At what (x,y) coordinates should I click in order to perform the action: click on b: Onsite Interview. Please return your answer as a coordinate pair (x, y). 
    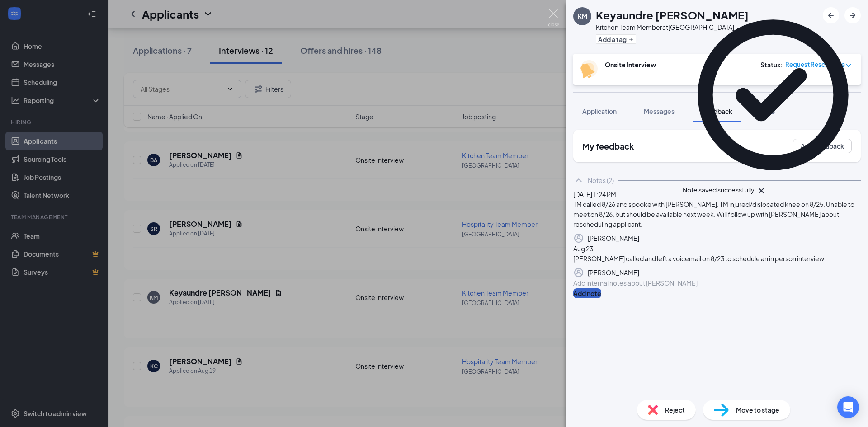
    Looking at the image, I should click on (630, 64).